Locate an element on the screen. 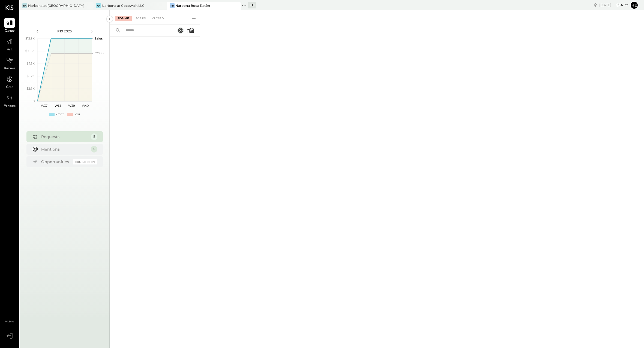 The width and height of the screenshot is (644, 348). div: For Me is located at coordinates (123, 19).